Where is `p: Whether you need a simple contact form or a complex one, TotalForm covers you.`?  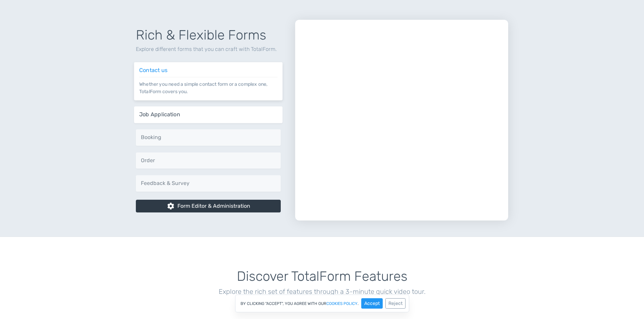 p: Whether you need a simple contact form or a complex one, TotalForm covers you. is located at coordinates (208, 86).